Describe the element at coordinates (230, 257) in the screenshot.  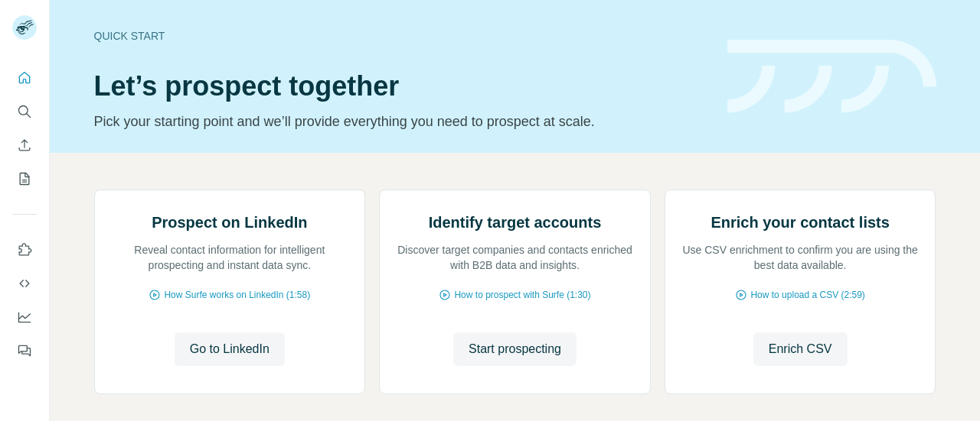
I see `p: Reveal contact information for intelligent prospecting and instant data sync.` at that location.